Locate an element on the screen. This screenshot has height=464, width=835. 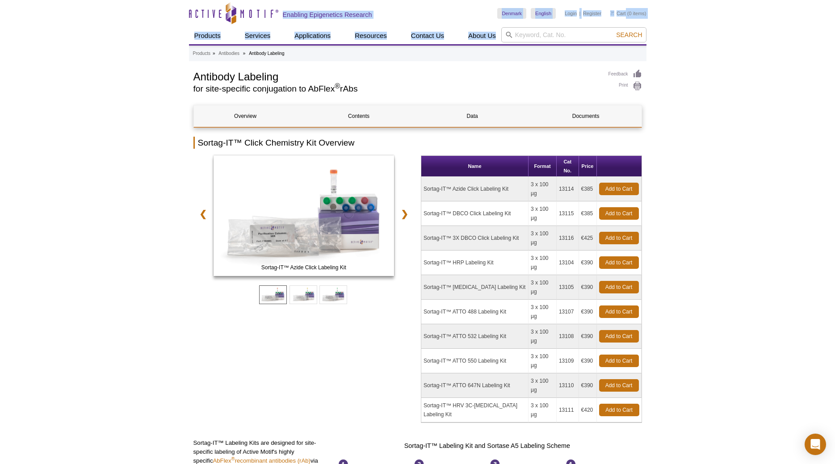
td: 13115 is located at coordinates (568, 214).